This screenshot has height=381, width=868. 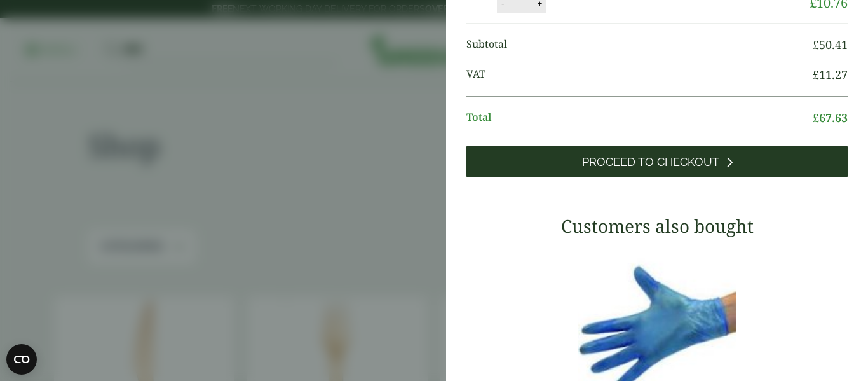 I want to click on a: Proceed to Checkout, so click(x=658, y=162).